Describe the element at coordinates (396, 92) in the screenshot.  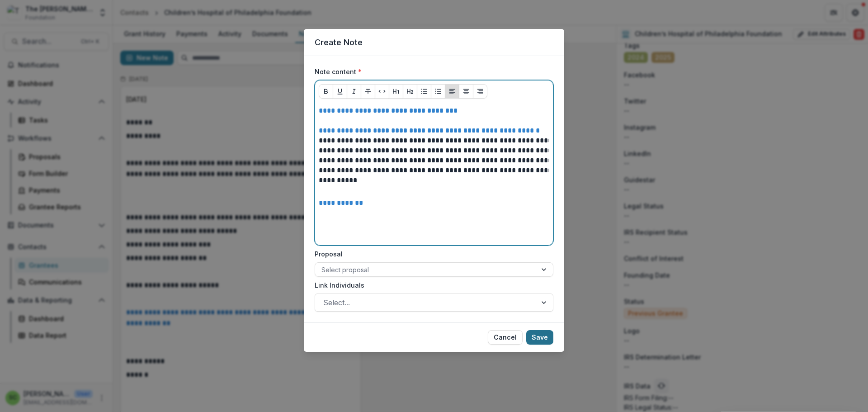
I see `button: Heading 1` at that location.